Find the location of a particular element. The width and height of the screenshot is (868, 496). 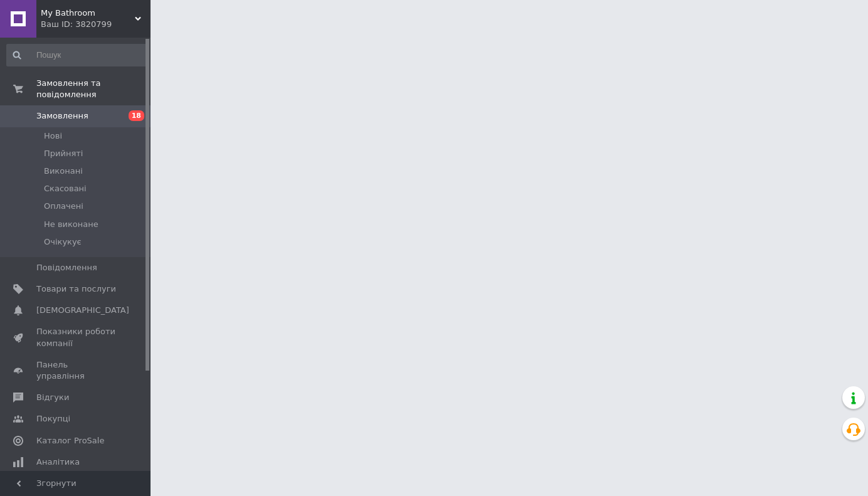

span: 18 is located at coordinates (136, 115).